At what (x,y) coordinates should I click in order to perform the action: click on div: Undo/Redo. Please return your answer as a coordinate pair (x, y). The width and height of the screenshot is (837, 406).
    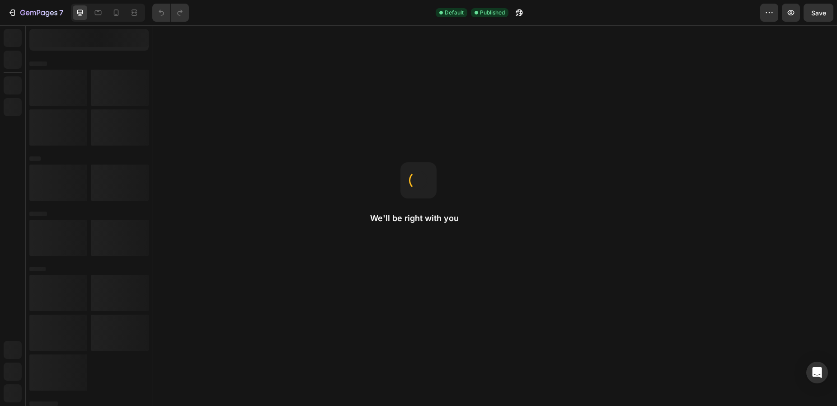
    Looking at the image, I should click on (170, 13).